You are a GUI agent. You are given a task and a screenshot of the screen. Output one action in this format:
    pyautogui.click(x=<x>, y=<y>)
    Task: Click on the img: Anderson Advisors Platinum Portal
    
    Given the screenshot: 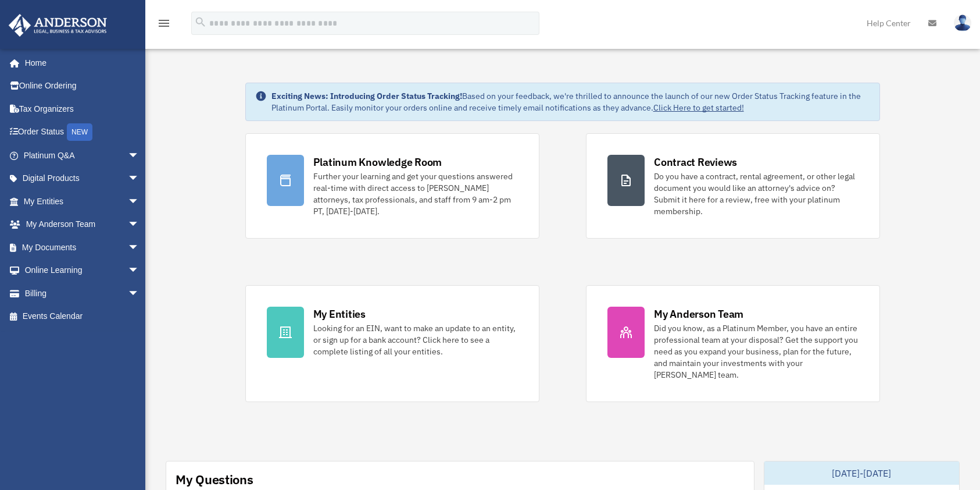 What is the action you would take?
    pyautogui.click(x=58, y=25)
    